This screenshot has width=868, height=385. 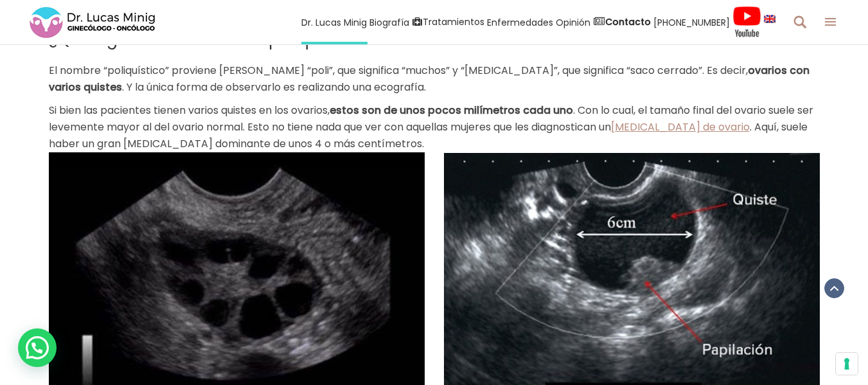 I want to click on b: ovarios con varios quistes, so click(x=429, y=79).